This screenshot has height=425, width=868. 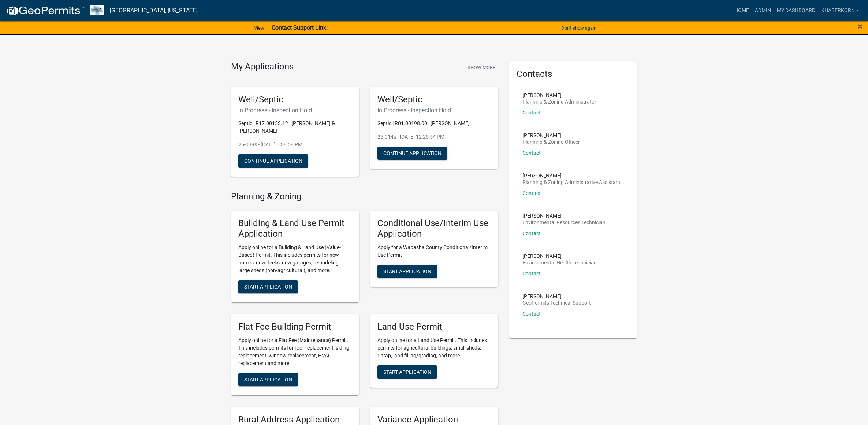 What do you see at coordinates (559, 101) in the screenshot?
I see `p: Planning & Zoning Administrator` at bounding box center [559, 101].